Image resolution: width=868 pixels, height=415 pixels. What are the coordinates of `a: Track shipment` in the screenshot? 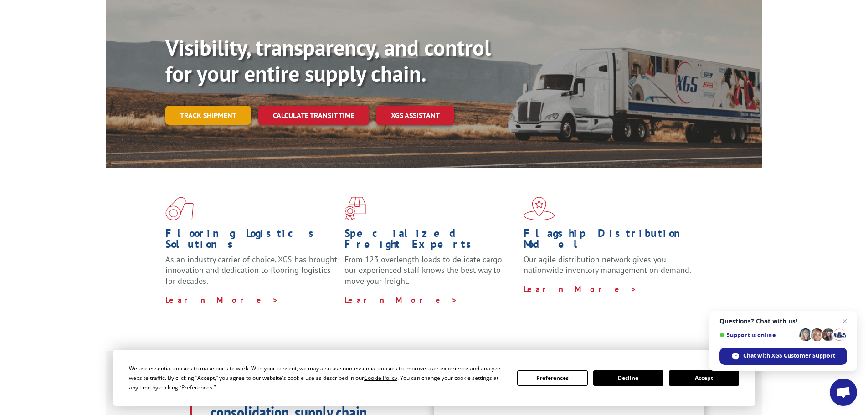 It's located at (208, 115).